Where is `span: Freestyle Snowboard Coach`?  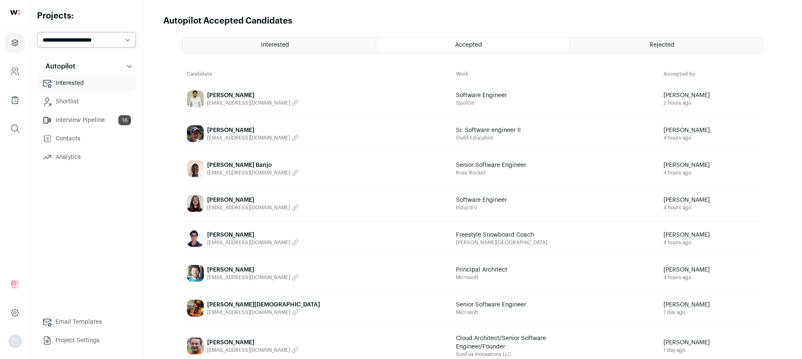
span: Freestyle Snowboard Coach is located at coordinates (506, 235).